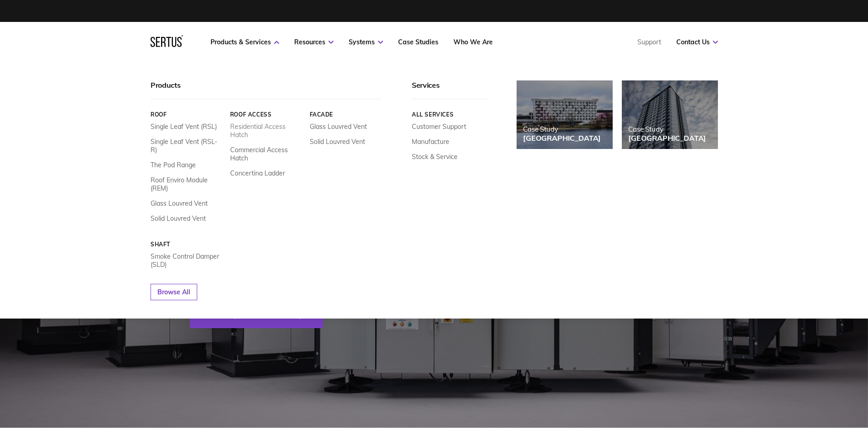 The height and width of the screenshot is (436, 868). Describe the element at coordinates (183, 127) in the screenshot. I see `a: Single Leaf Vent (RSL)` at that location.